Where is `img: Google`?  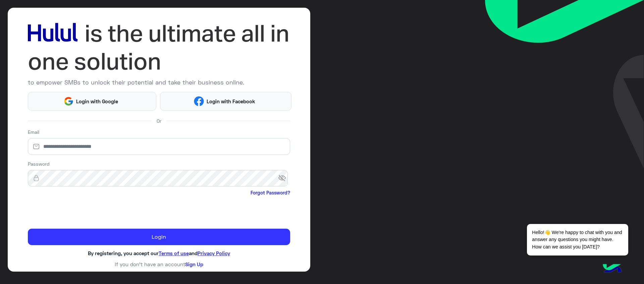 img: Google is located at coordinates (68, 101).